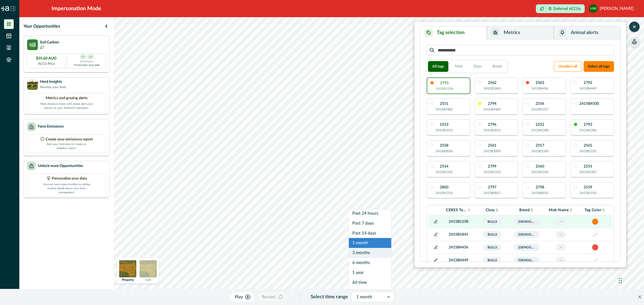 The height and width of the screenshot is (305, 644). I want to click on p: 2557, so click(540, 146).